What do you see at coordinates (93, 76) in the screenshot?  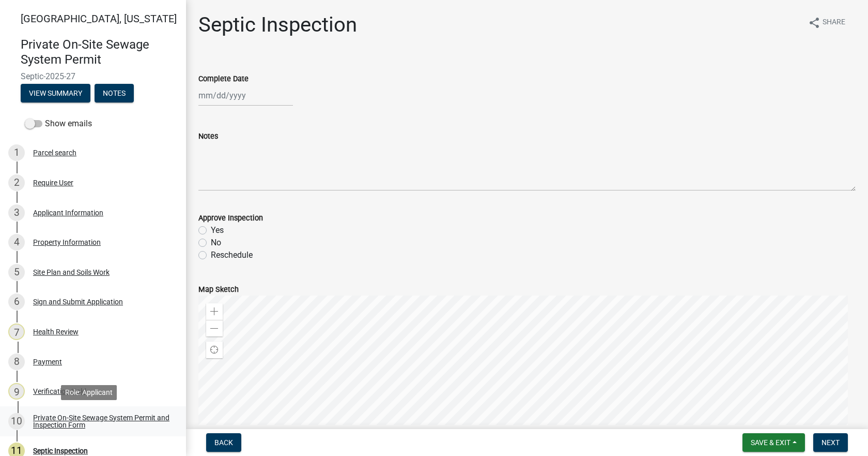 I see `span: Septic-2025-27` at bounding box center [93, 76].